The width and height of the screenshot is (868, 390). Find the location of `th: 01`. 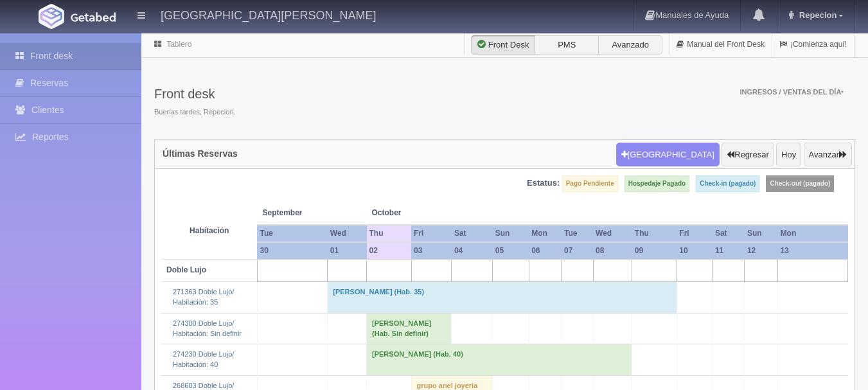

th: 01 is located at coordinates (347, 251).